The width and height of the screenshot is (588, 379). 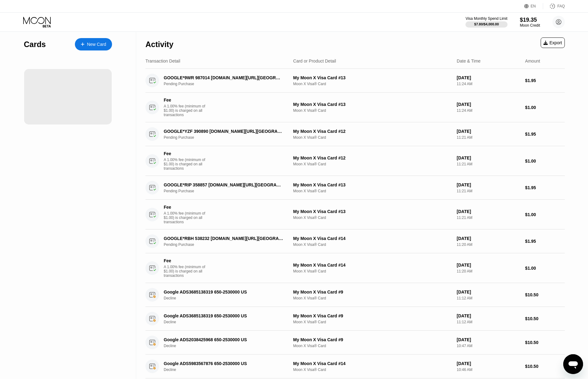 I want to click on div: Cards, so click(x=35, y=44).